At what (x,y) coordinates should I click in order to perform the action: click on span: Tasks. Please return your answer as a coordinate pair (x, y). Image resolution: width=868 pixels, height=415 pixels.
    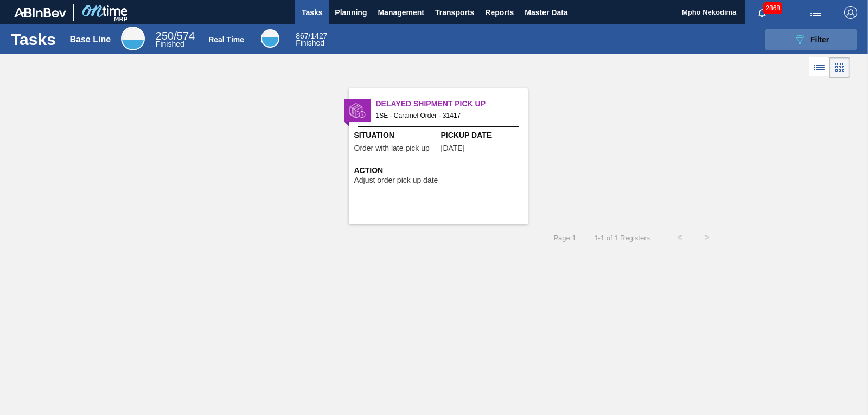
    Looking at the image, I should click on (312, 12).